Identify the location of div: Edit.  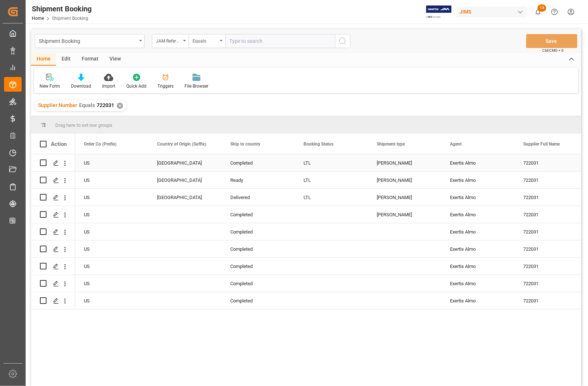
(66, 59).